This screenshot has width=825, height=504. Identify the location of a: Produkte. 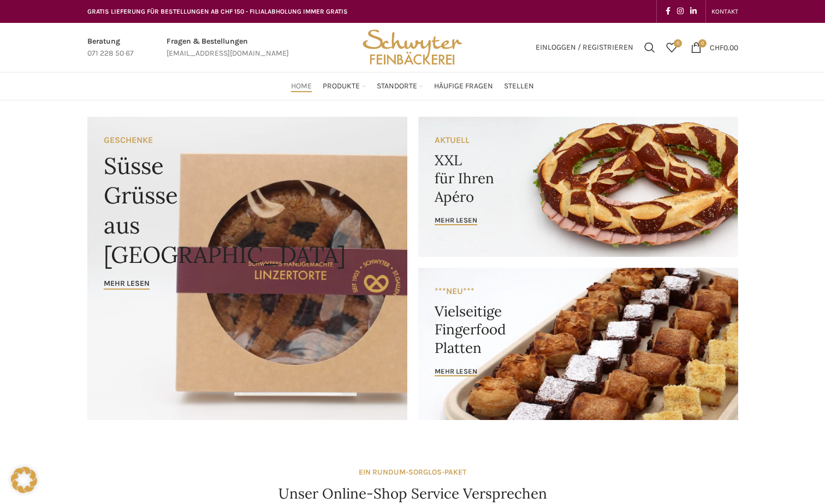
(344, 87).